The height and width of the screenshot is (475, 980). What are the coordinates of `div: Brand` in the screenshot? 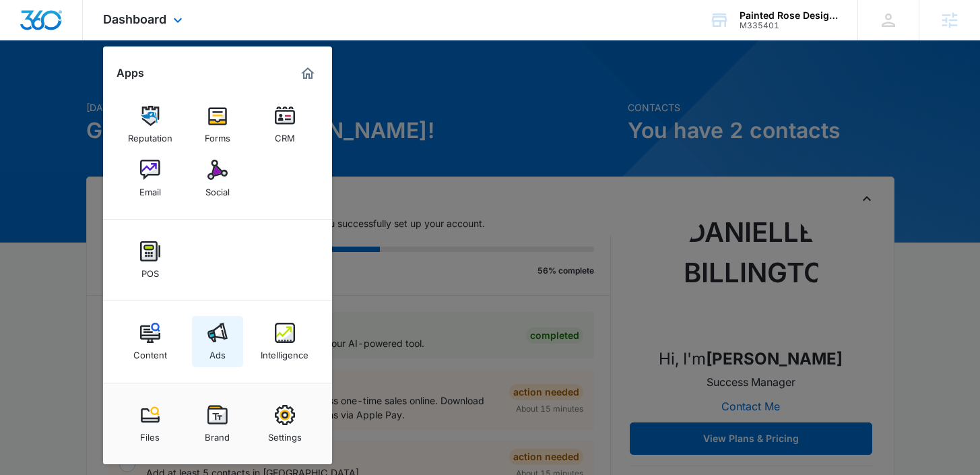 It's located at (217, 434).